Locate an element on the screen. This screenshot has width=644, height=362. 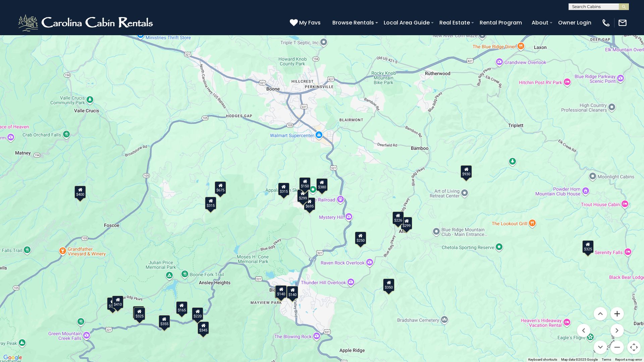
a: Real Estate is located at coordinates (454, 22).